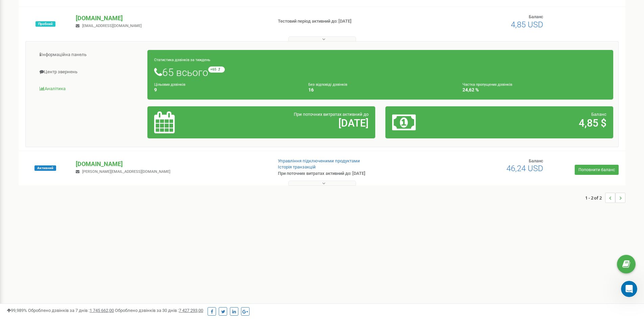 This screenshot has height=319, width=644. I want to click on a: Історія транзакцій, so click(297, 167).